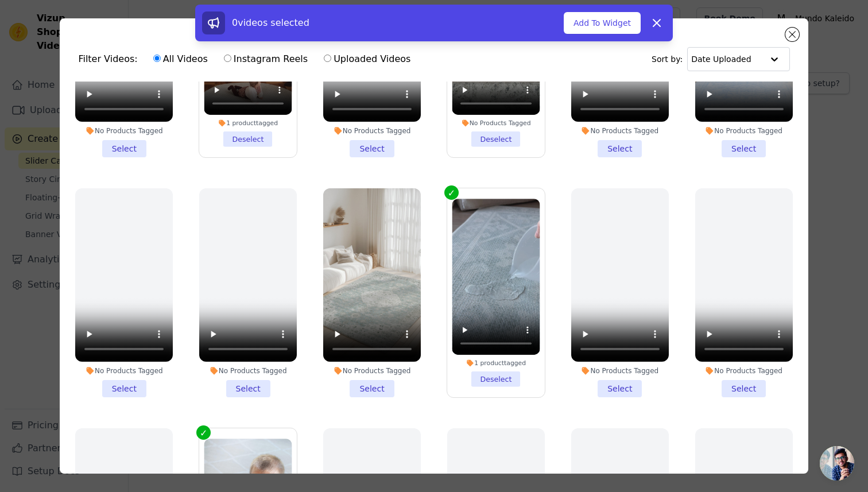  Describe the element at coordinates (271, 23) in the screenshot. I see `span: 0 videos selected` at that location.